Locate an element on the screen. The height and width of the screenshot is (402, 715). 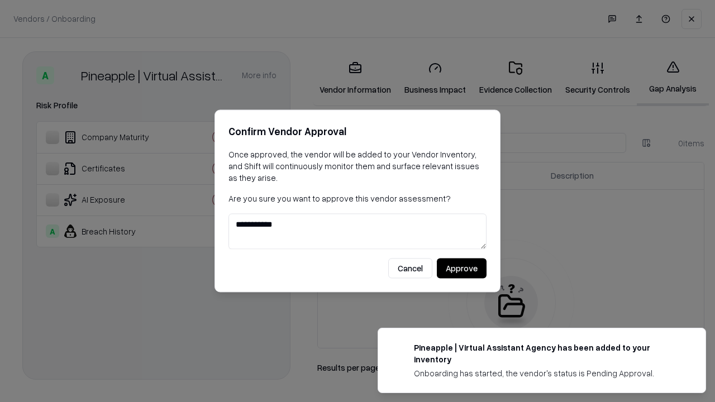
div: Onboarding has started, the vendor's status is Pending Approval. is located at coordinates (546, 373).